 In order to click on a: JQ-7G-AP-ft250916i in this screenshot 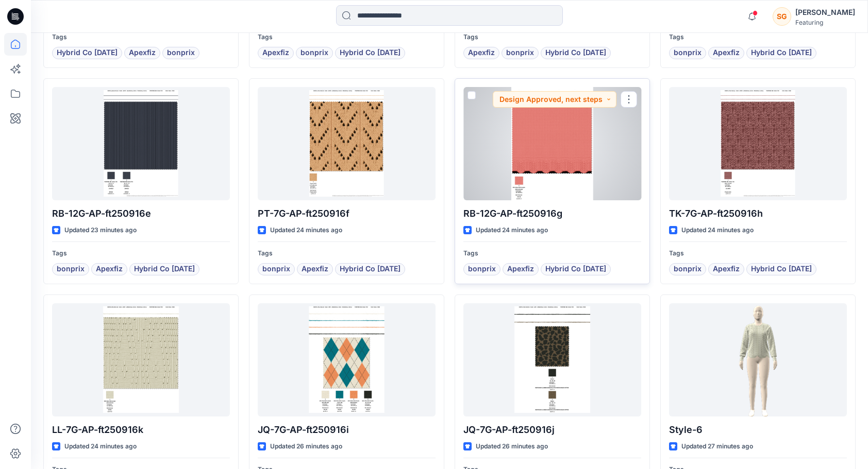, I will do `click(347, 360)`.